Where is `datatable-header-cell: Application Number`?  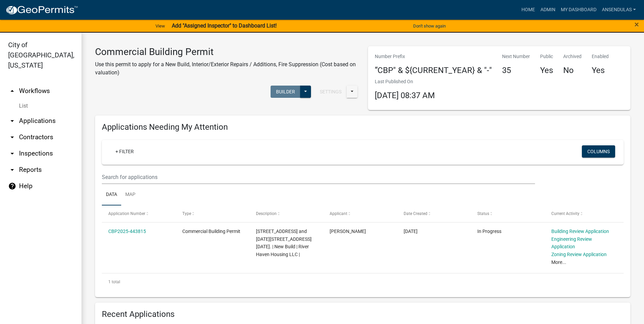 datatable-header-cell: Application Number is located at coordinates (139, 214).